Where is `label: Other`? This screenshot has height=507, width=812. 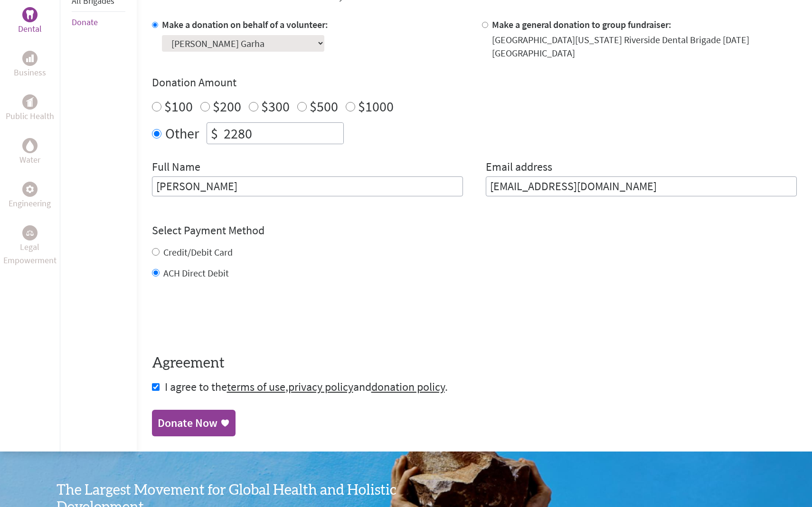 label: Other is located at coordinates (182, 133).